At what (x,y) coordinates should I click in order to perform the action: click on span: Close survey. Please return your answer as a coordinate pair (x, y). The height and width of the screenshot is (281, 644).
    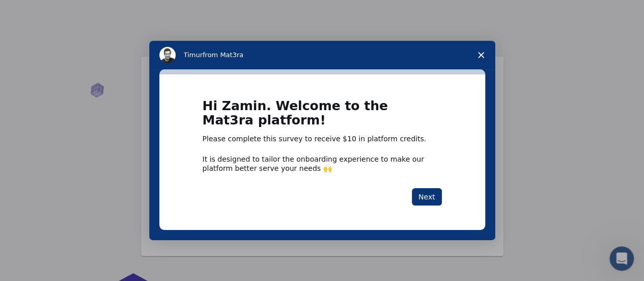
    Looking at the image, I should click on (481, 55).